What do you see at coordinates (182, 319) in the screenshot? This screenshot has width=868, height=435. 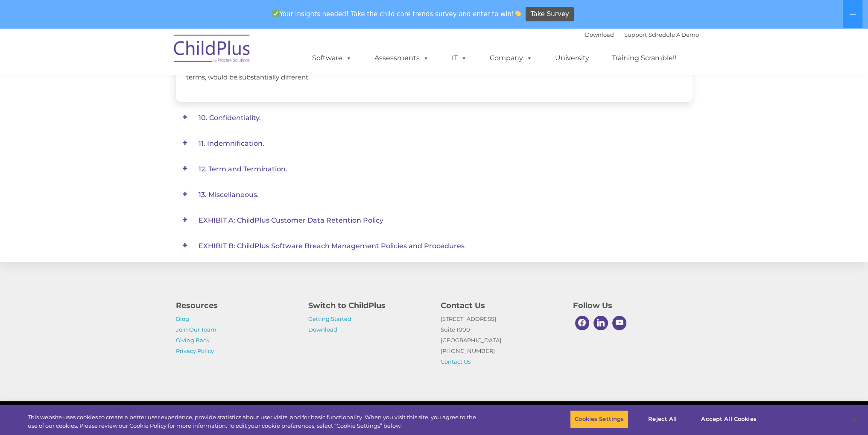 I see `a: Blog` at bounding box center [182, 319].